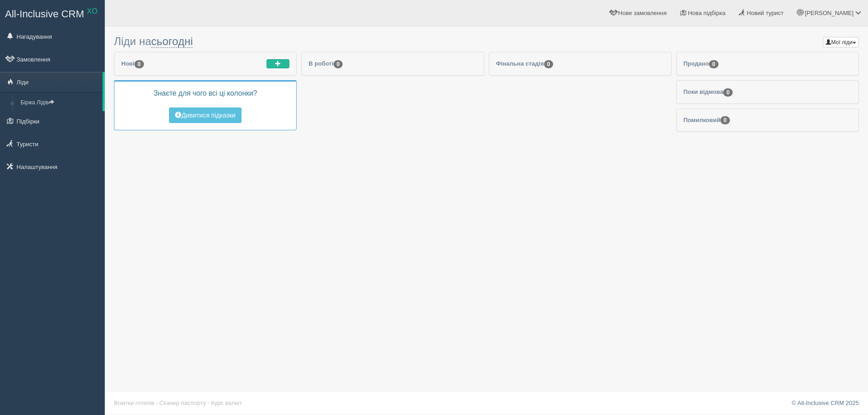 This screenshot has height=415, width=868. What do you see at coordinates (134, 403) in the screenshot?
I see `a: Візитки готелів` at bounding box center [134, 403].